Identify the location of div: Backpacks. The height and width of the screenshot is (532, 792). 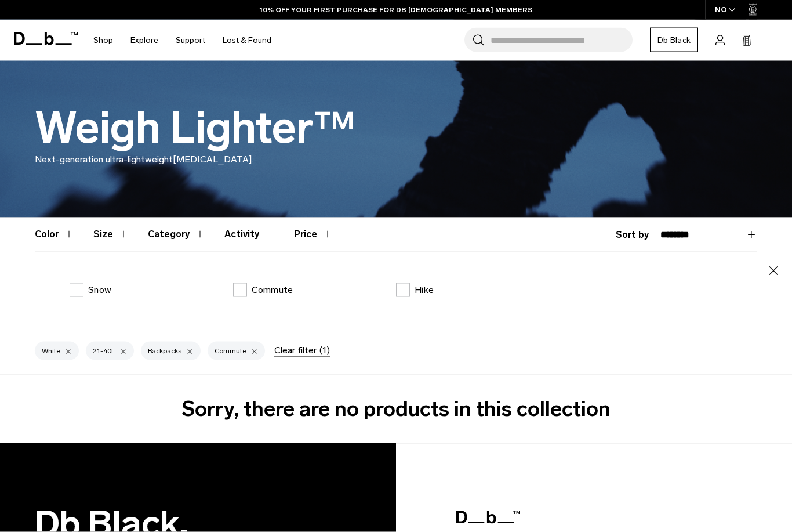
(171, 350).